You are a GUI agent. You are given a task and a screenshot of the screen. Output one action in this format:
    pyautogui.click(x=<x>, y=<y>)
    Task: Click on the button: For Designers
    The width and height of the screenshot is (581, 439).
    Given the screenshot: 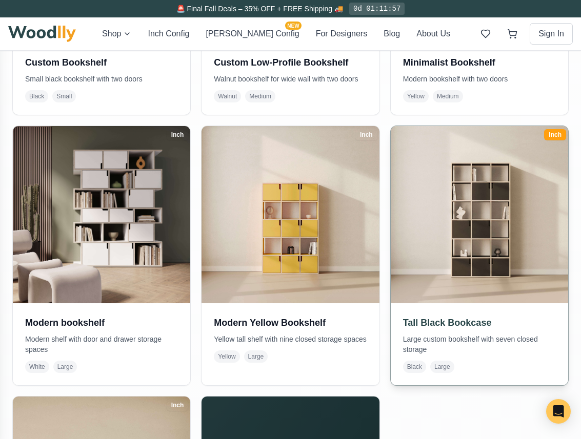 What is the action you would take?
    pyautogui.click(x=342, y=34)
    